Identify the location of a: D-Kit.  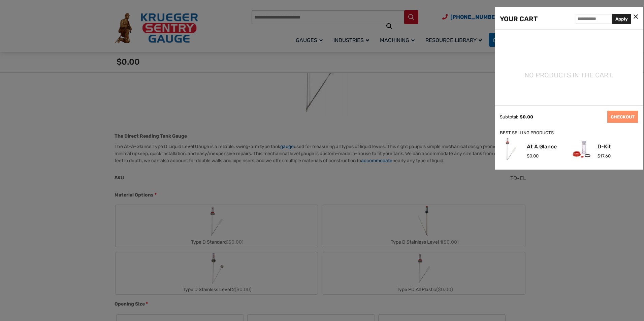
(604, 147).